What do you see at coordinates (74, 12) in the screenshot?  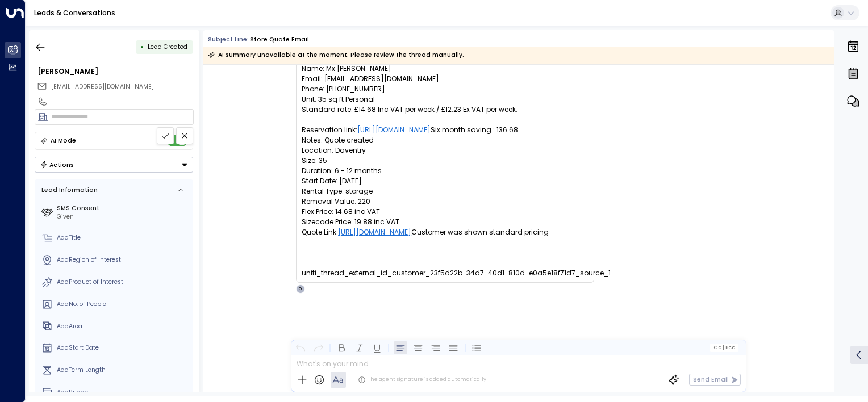 I see `a: Leads & Conversations` at bounding box center [74, 12].